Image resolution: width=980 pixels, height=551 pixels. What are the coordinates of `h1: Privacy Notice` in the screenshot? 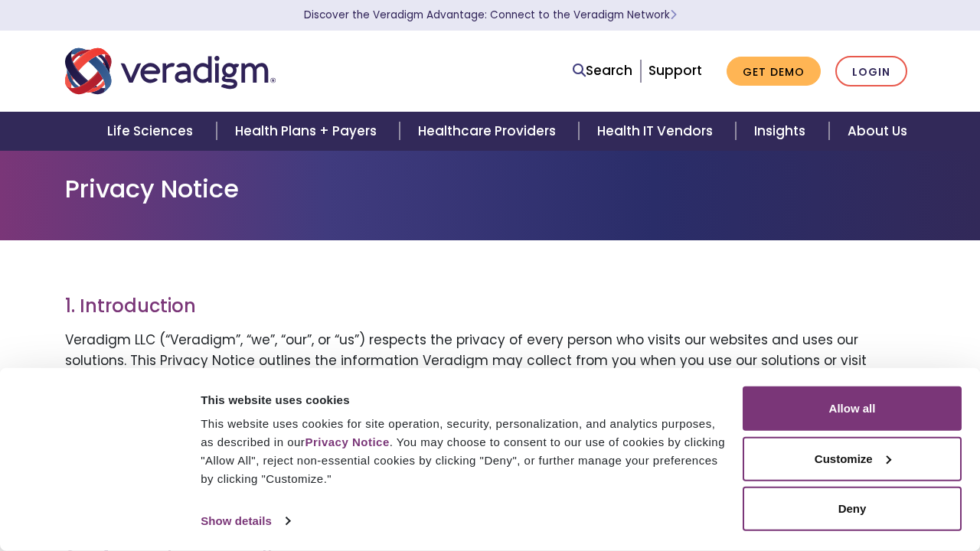 It's located at (490, 189).